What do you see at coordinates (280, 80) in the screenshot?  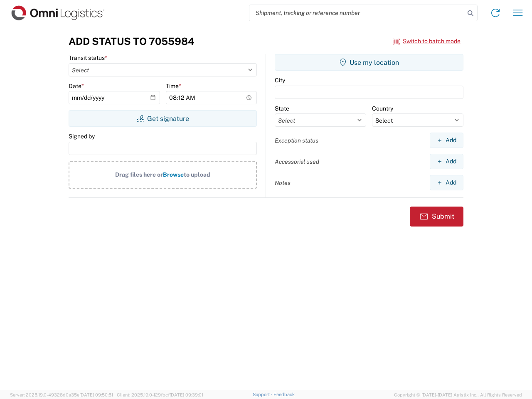 I see `label: City` at bounding box center [280, 80].